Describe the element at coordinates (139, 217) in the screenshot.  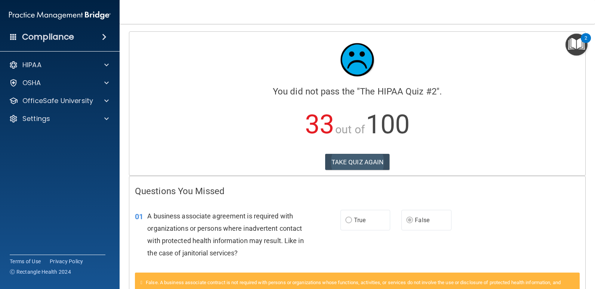
I see `span: 01` at that location.